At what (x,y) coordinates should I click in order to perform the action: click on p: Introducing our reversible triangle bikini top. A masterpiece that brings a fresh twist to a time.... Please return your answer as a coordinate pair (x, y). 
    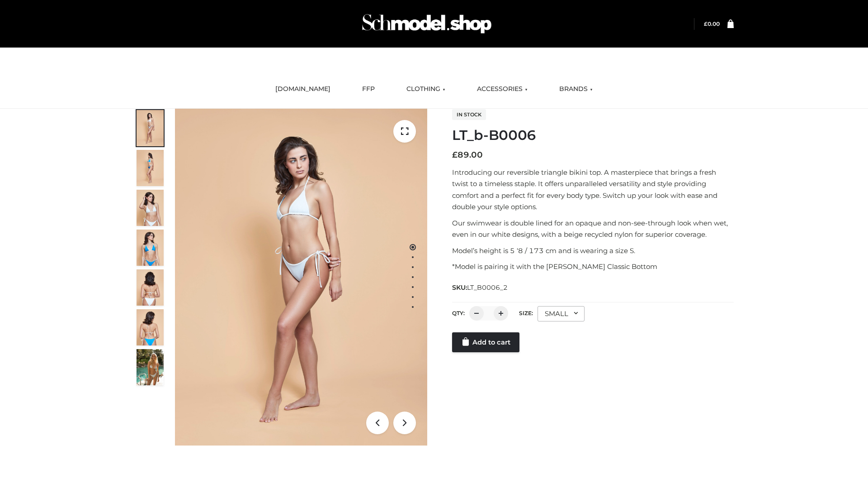
    Looking at the image, I should click on (593, 190).